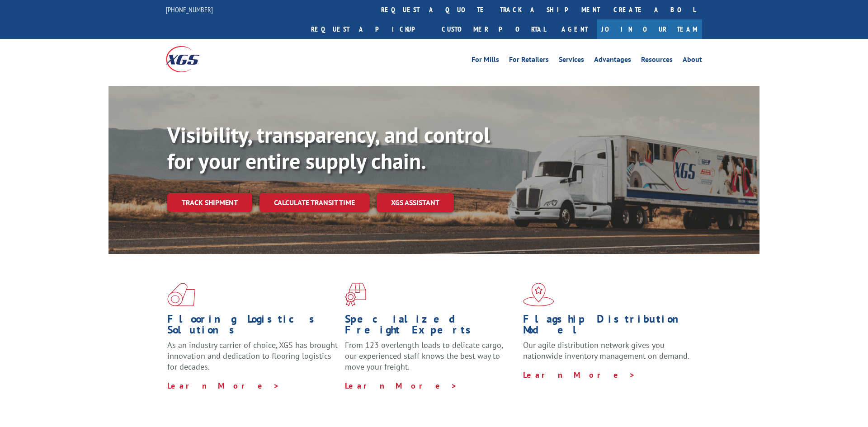 The height and width of the screenshot is (427, 868). Describe the element at coordinates (252, 355) in the screenshot. I see `span: As an industry carrier of choice, XGS has brought innovation and dedication to flooring logistics...` at that location.